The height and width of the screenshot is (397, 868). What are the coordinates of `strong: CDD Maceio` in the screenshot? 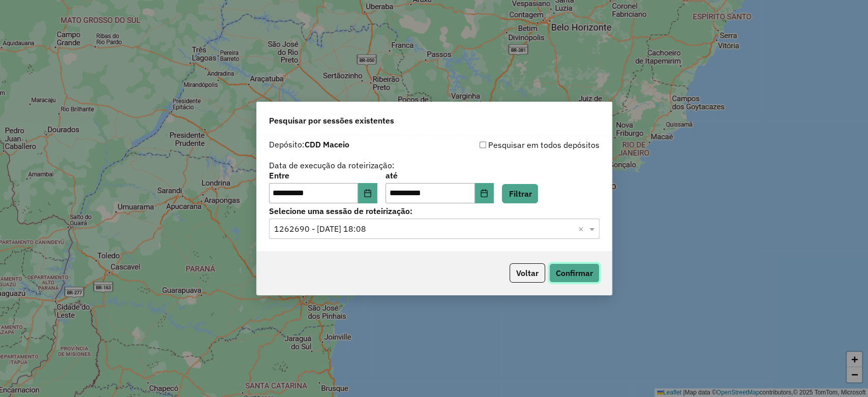 It's located at (327, 144).